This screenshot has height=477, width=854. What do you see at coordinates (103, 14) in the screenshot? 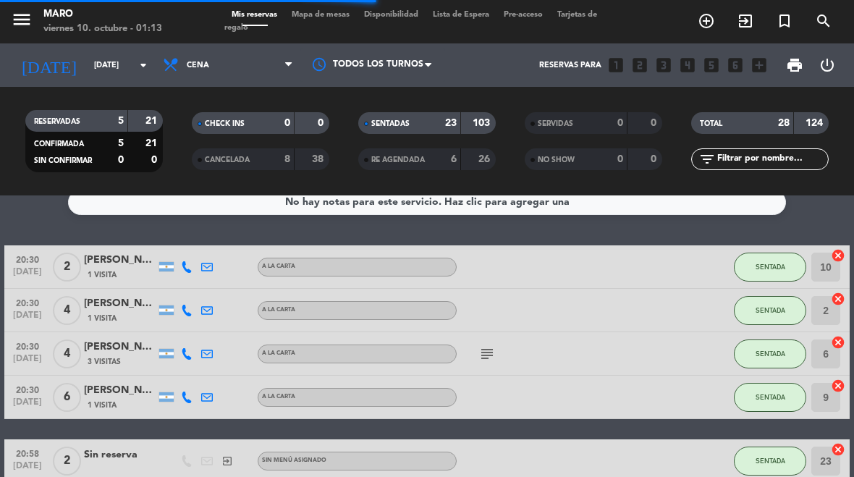
I see `div: Maro` at bounding box center [103, 14].